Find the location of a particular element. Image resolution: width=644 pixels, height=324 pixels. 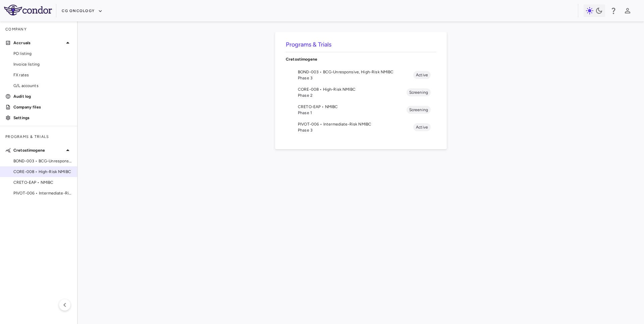

img: logo-full-SnFGN8VE.png is located at coordinates (28, 10).